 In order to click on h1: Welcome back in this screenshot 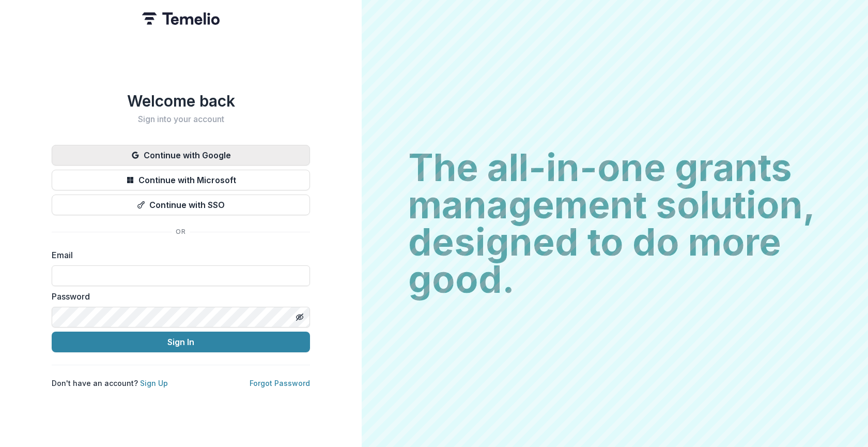, I will do `click(181, 101)`.